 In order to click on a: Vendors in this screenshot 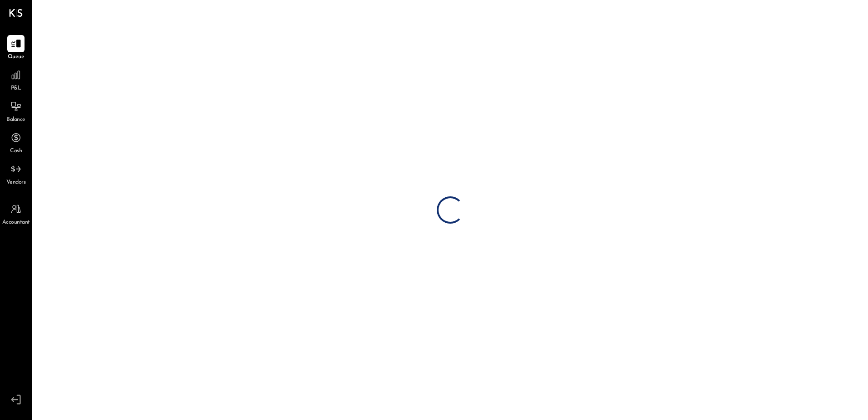, I will do `click(16, 174)`.